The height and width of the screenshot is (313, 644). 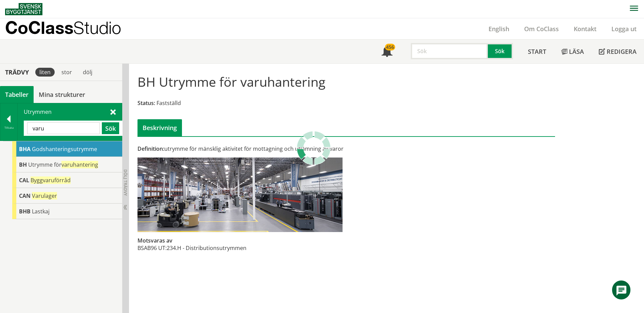 What do you see at coordinates (70, 29) in the screenshot?
I see `a: CoClassStudio` at bounding box center [70, 29].